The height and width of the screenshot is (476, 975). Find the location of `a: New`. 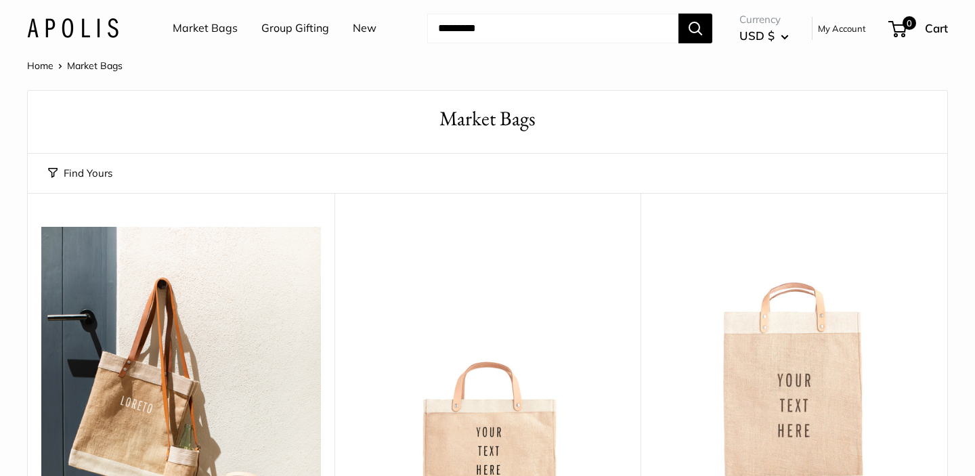

a: New is located at coordinates (364, 28).